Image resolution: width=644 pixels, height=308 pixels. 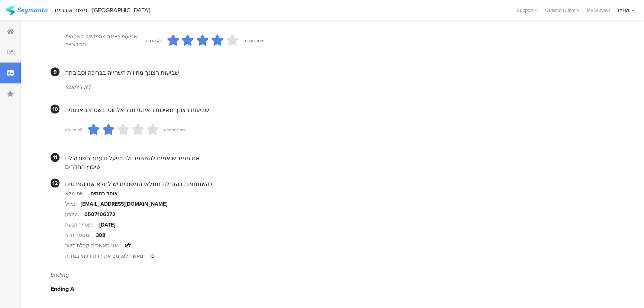 What do you see at coordinates (599, 10) in the screenshot?
I see `div: My Surveys` at bounding box center [599, 10].